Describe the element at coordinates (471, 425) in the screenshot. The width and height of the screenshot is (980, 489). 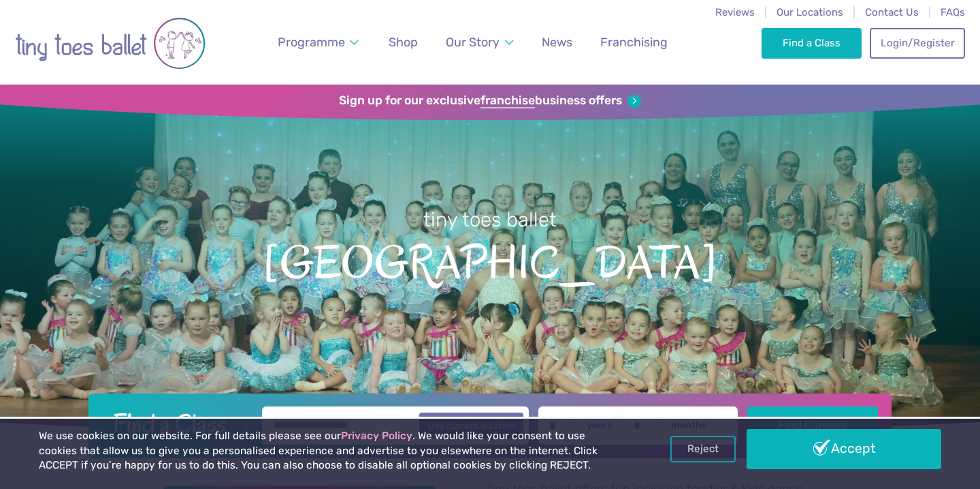
I see `button: Use current location` at that location.